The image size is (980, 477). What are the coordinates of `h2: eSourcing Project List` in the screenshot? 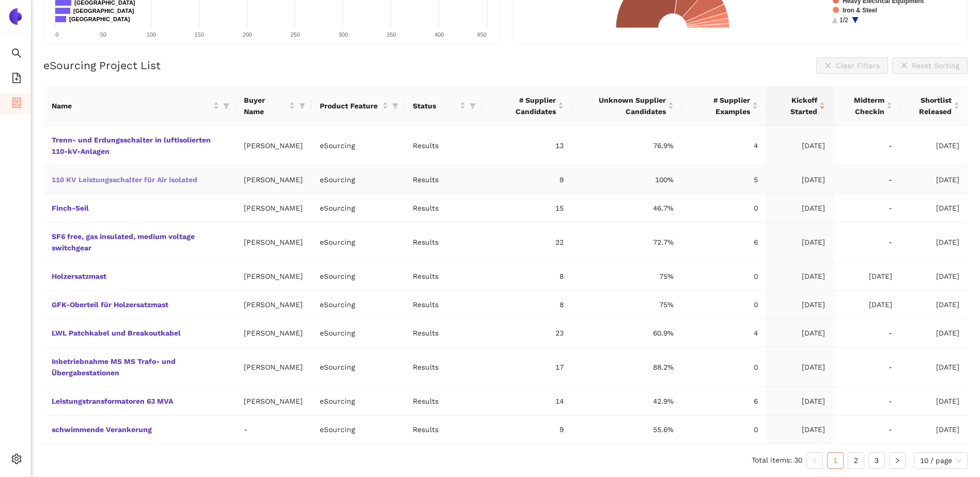 It's located at (102, 65).